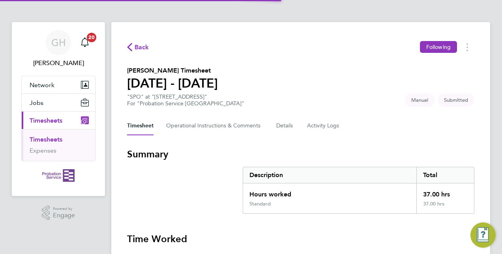  What do you see at coordinates (260, 204) in the screenshot?
I see `div: Standard` at bounding box center [260, 204].